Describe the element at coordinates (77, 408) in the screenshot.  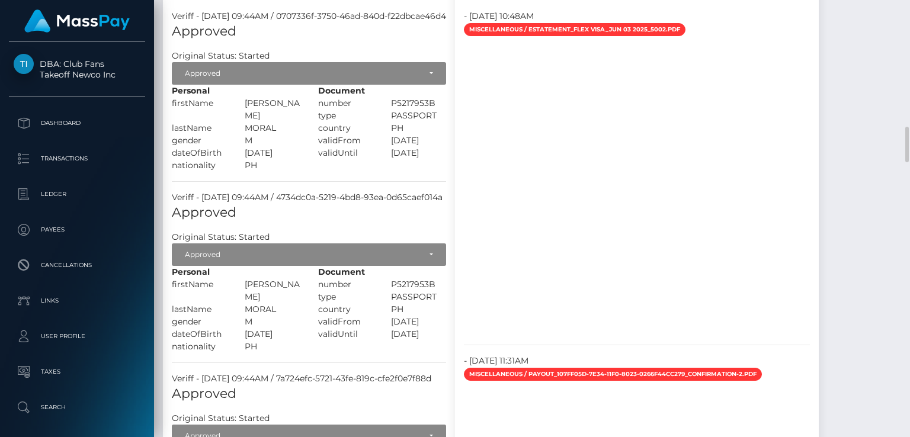
I see `p: Search` at that location.